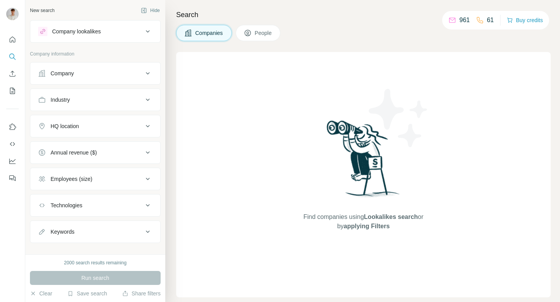 This screenshot has height=302, width=560. What do you see at coordinates (12, 74) in the screenshot?
I see `button: Enrich CSV` at bounding box center [12, 74].